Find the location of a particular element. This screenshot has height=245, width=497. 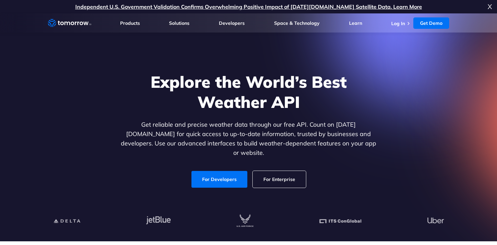

a: Home link is located at coordinates (70, 23).